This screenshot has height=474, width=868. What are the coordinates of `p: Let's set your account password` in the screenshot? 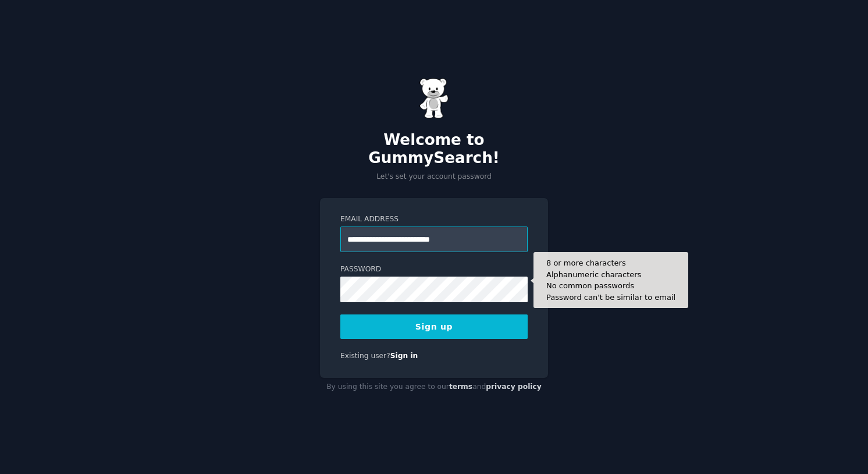 It's located at (434, 177).